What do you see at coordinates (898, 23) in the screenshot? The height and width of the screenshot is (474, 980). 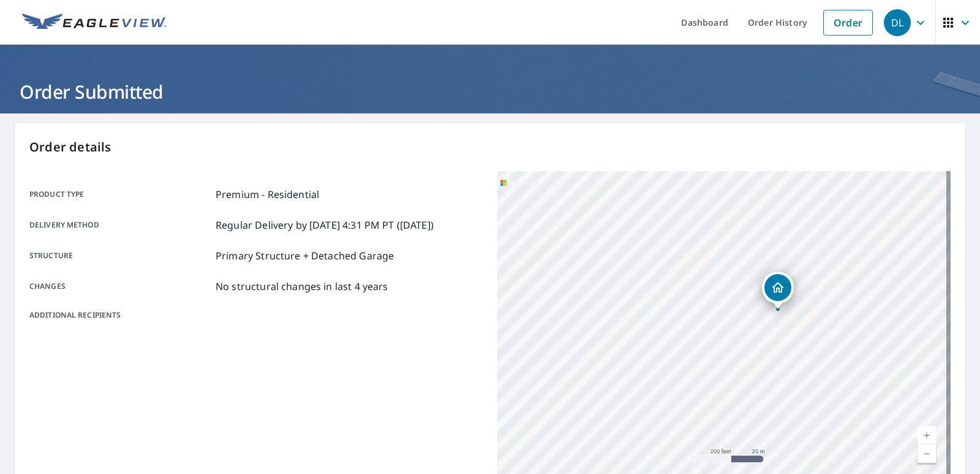 I see `div: DL` at bounding box center [898, 23].